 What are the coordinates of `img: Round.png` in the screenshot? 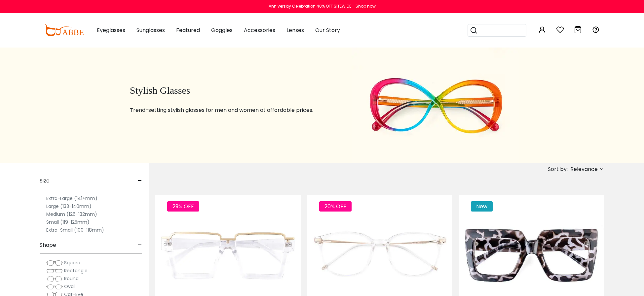 It's located at (55, 279).